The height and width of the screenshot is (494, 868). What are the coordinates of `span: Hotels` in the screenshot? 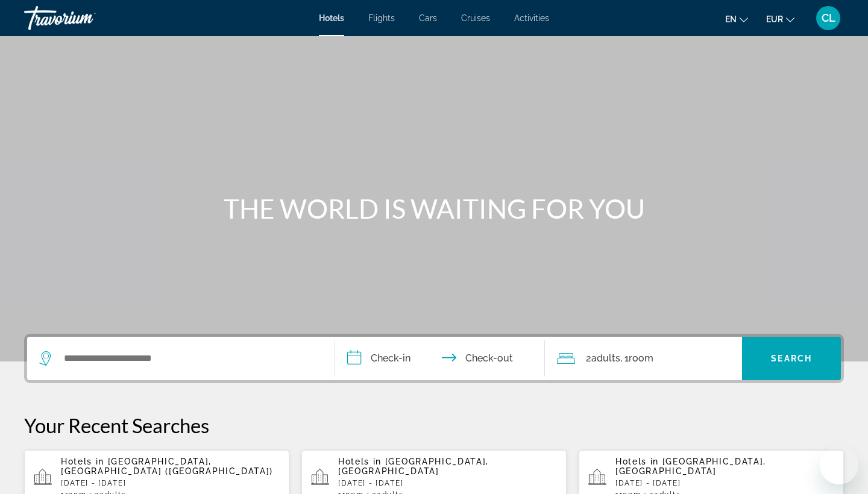 It's located at (332, 18).